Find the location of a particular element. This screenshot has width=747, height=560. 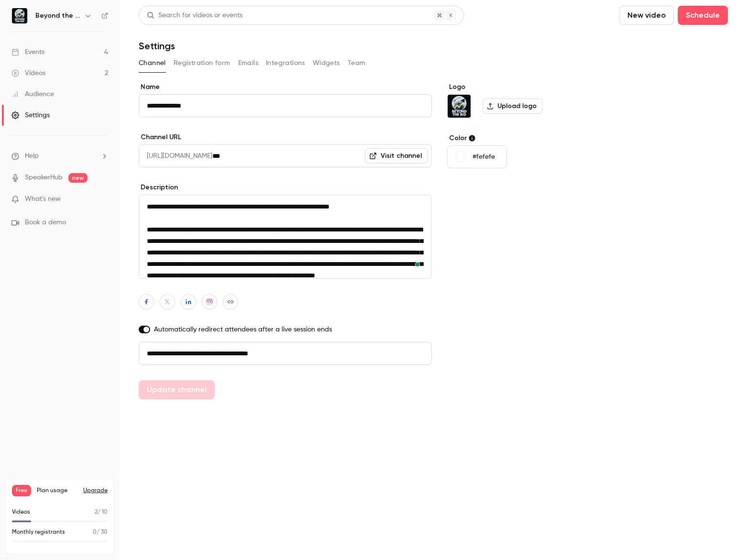

button: Schedule is located at coordinates (702, 15).